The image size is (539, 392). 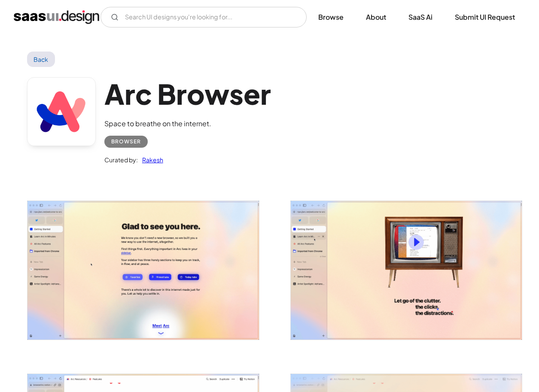 What do you see at coordinates (485, 17) in the screenshot?
I see `a: Submit UI Request` at bounding box center [485, 17].